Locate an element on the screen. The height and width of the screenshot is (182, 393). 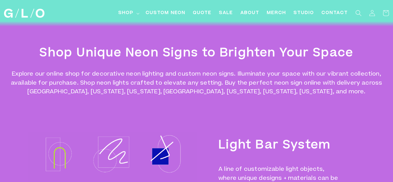
div: Chat Widget is located at coordinates (378, 167).